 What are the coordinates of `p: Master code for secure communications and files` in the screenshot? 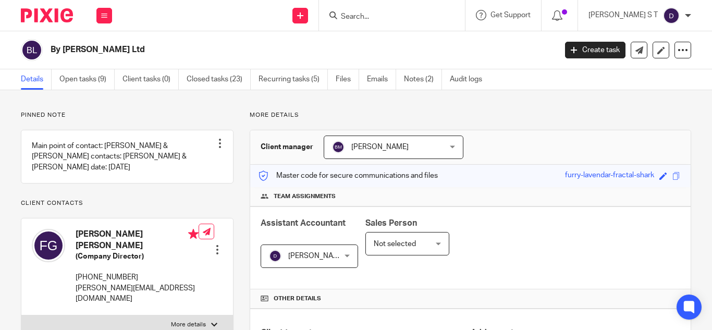 It's located at (348, 176).